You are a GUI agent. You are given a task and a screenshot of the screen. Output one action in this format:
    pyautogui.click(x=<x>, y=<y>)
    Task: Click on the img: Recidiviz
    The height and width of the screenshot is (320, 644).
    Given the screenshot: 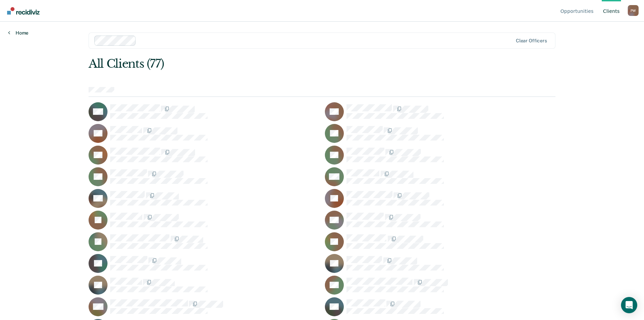 What is the action you would take?
    pyautogui.click(x=23, y=11)
    